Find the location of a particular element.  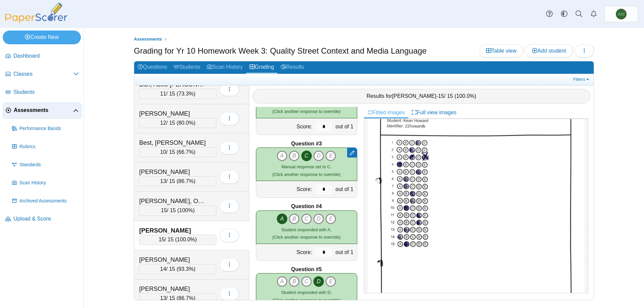

a: Questions is located at coordinates (152, 67).